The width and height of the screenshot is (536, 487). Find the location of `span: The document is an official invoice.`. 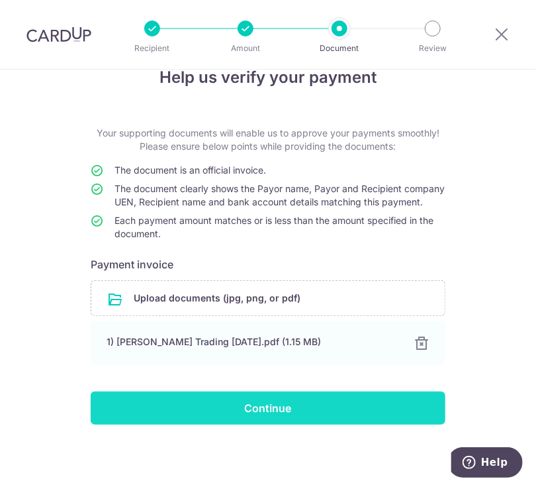

span: The document is an official invoice. is located at coordinates (190, 170).